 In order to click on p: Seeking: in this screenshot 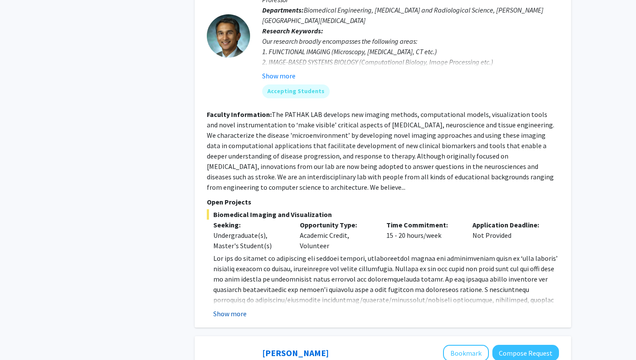, I will do `click(250, 225)`.